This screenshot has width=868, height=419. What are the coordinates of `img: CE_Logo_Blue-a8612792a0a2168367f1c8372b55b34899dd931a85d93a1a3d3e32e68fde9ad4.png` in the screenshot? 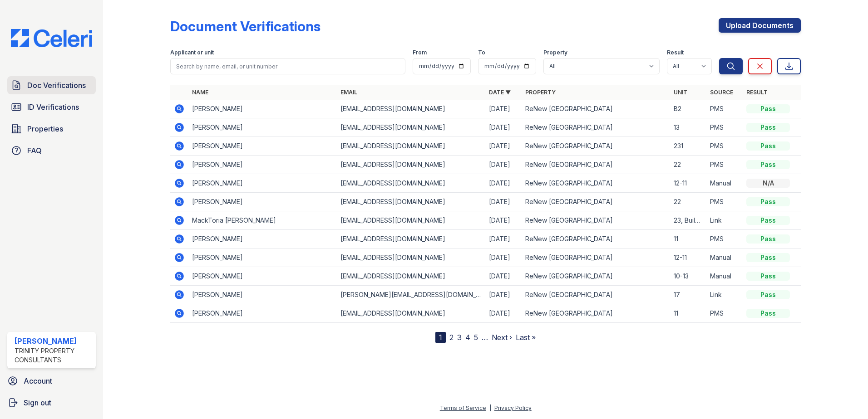 It's located at (51, 38).